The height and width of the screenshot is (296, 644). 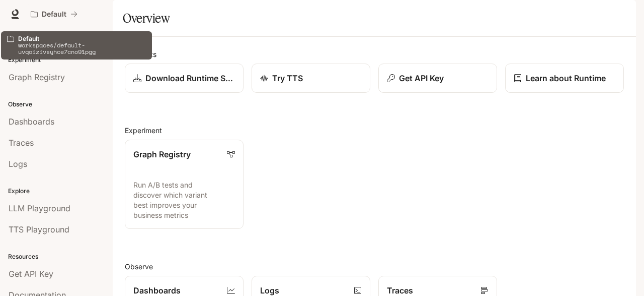 I want to click on h2: Observe, so click(x=374, y=266).